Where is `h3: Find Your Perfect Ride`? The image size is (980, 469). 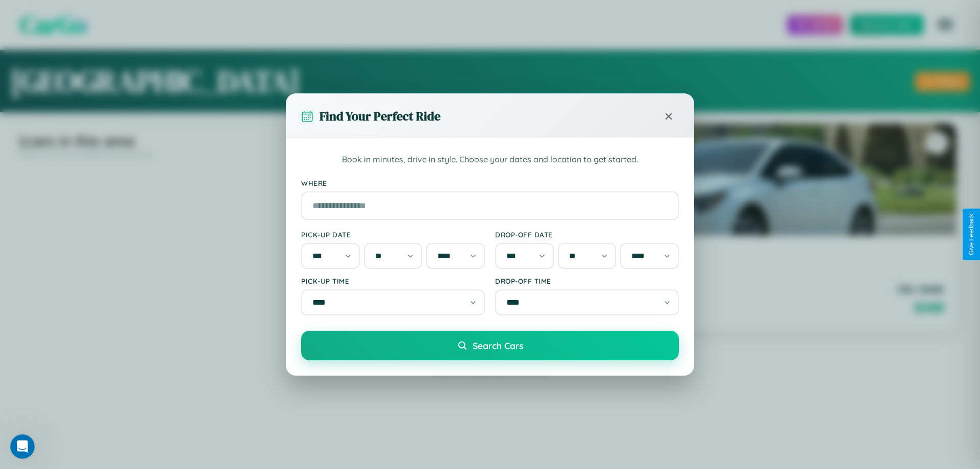
h3: Find Your Perfect Ride is located at coordinates (380, 116).